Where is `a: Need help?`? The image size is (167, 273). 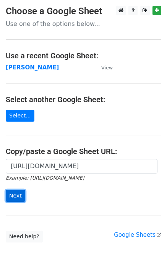
a: Need help? is located at coordinates (24, 237).